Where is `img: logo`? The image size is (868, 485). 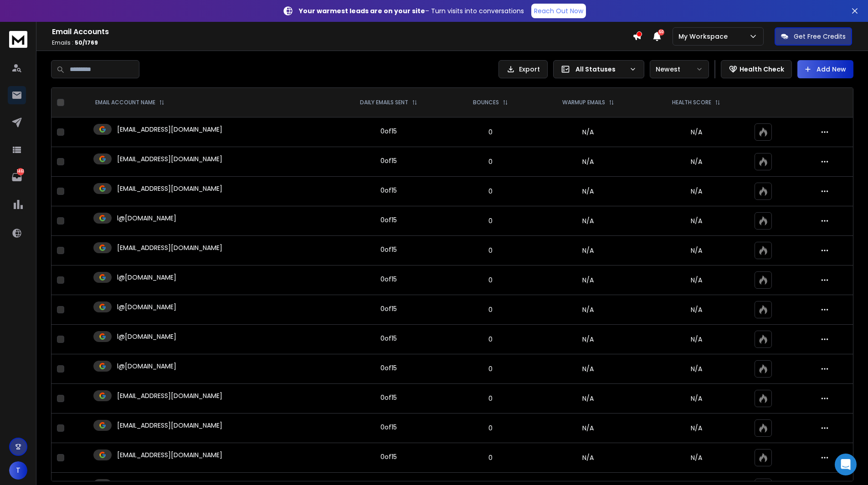
img: logo is located at coordinates (18, 39).